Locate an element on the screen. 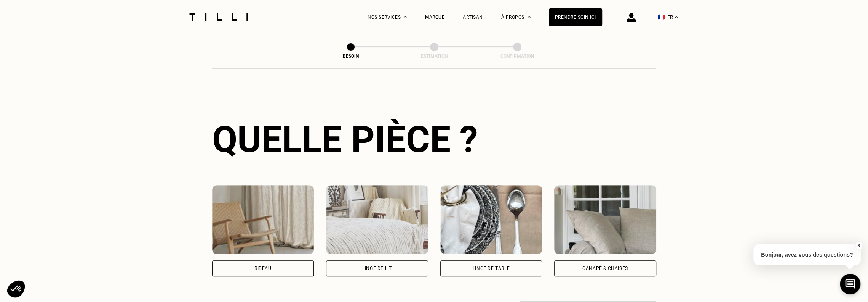  div: Prendre soin ici is located at coordinates (576, 18).